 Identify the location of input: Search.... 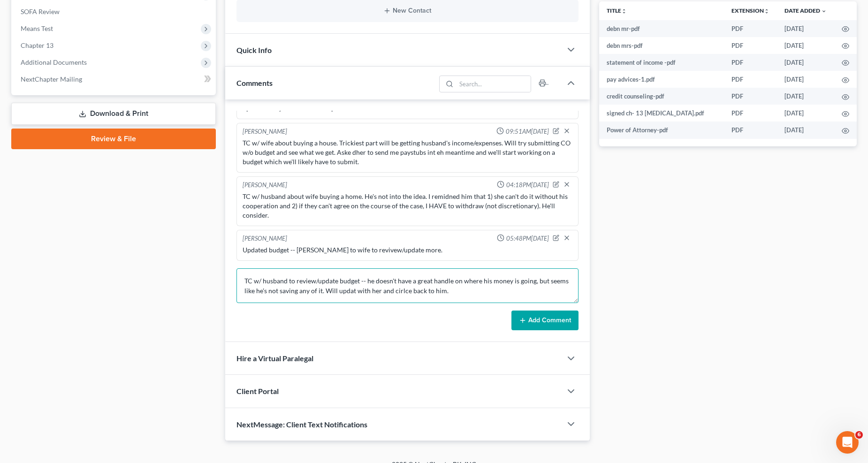
(493, 84).